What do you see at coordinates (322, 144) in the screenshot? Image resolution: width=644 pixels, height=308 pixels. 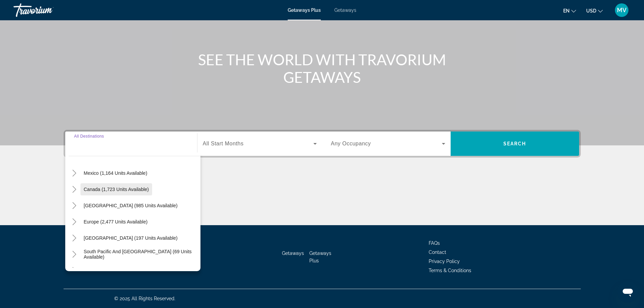 I see `div: Search widget` at bounding box center [322, 144].